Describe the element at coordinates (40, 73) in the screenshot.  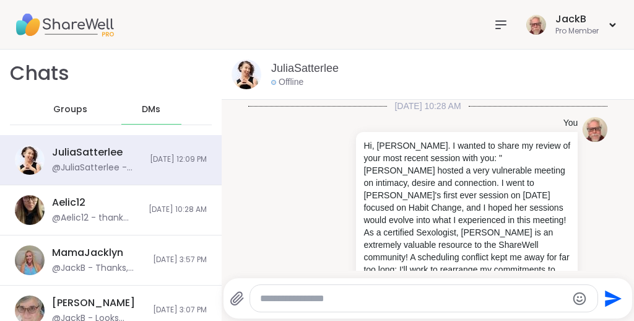
I see `h1: Chats` at that location.